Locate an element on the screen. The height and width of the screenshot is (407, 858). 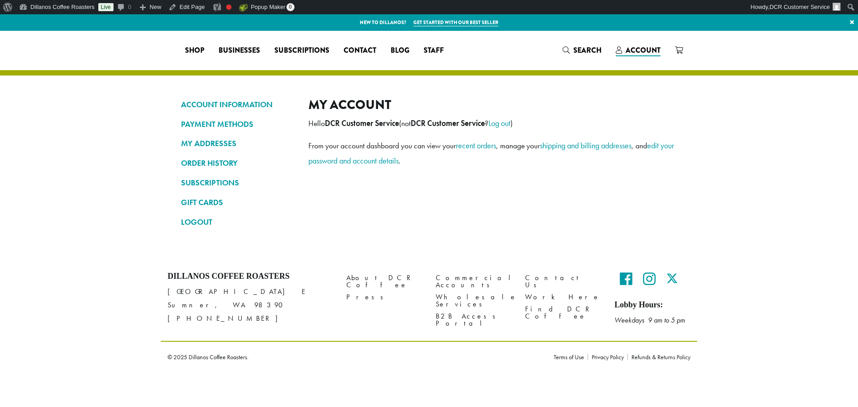
span: Search is located at coordinates (587, 50).